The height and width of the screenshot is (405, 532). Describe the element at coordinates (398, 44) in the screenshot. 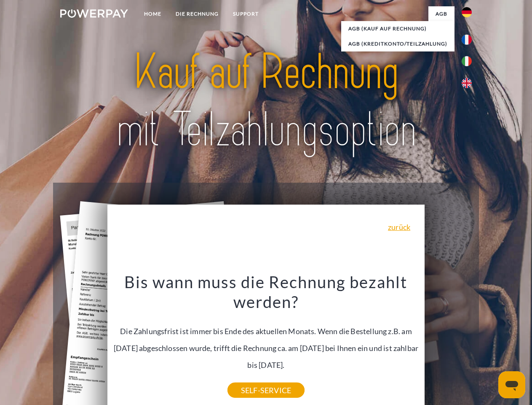

I see `a: AGB (Kreditkonto/Teilzahlung)` at that location.